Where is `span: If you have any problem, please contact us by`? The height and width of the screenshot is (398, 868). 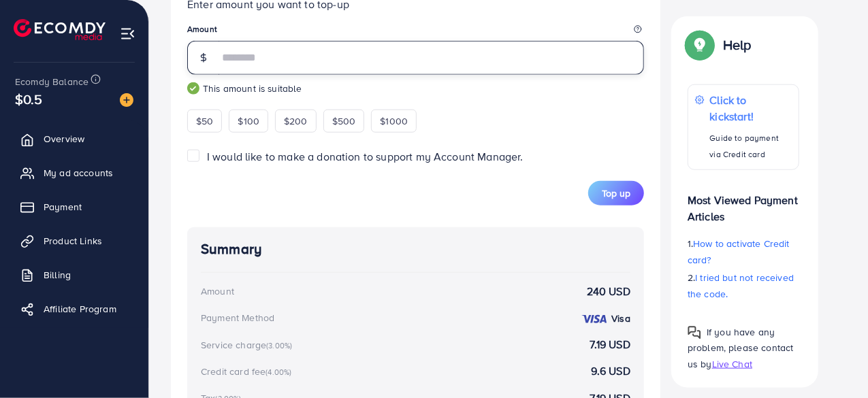
span: If you have any problem, please contact us by is located at coordinates (741, 347).